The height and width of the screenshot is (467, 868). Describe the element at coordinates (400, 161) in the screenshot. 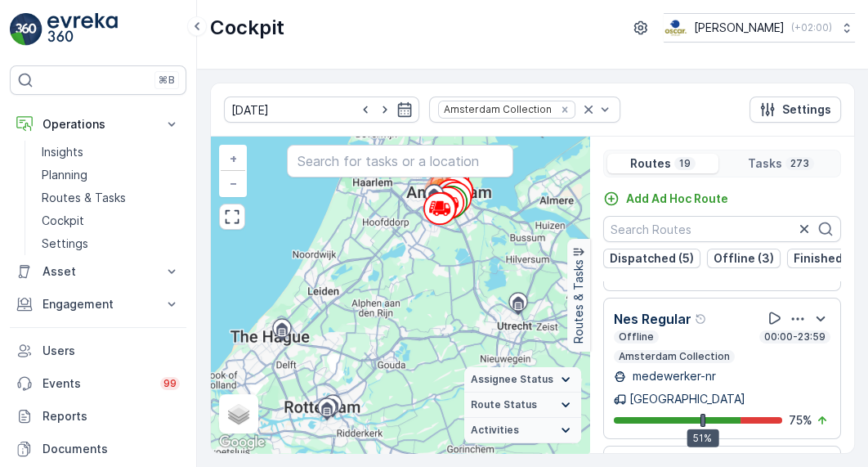

I see `input: Search for tasks or a location` at that location.